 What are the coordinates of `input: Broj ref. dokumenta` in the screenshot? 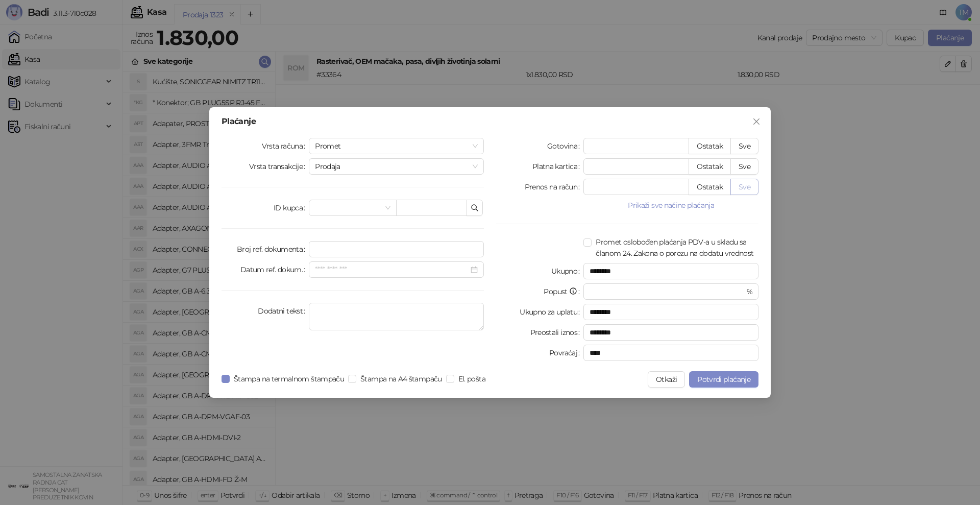 It's located at (396, 249).